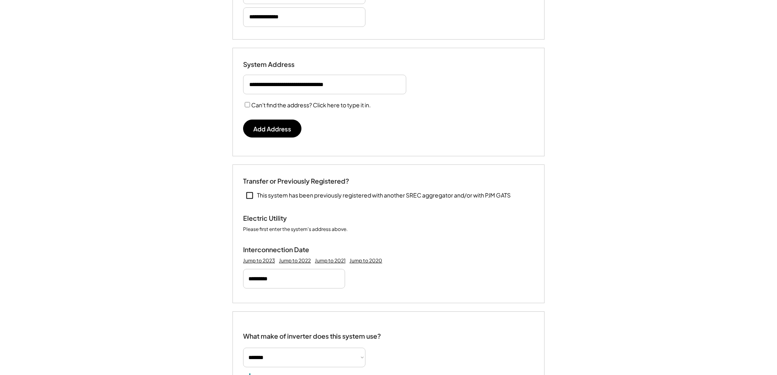 The width and height of the screenshot is (777, 375). I want to click on div: Jump to 2021, so click(330, 261).